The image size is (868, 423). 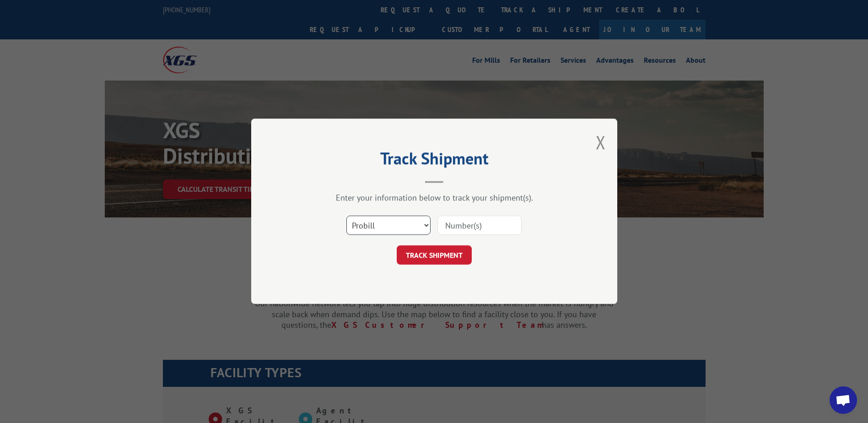 What do you see at coordinates (434, 198) in the screenshot?
I see `div: Enter your information below to track your shipment(s).` at bounding box center [434, 198].